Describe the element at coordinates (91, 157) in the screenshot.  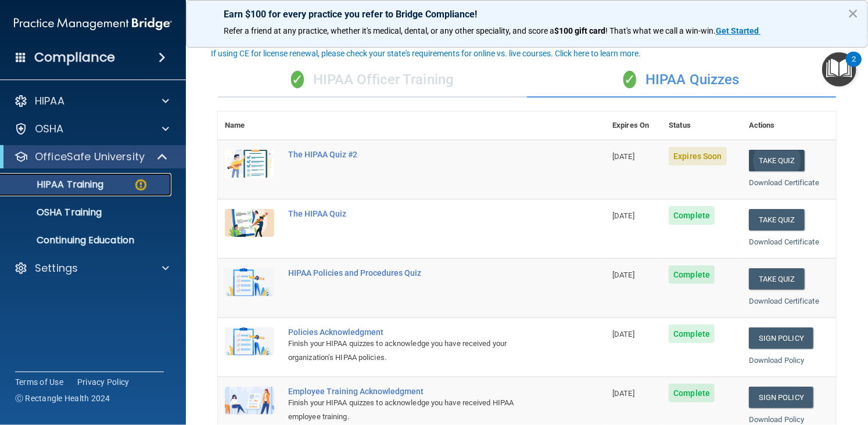
I see `a: OfficeSafe University` at that location.